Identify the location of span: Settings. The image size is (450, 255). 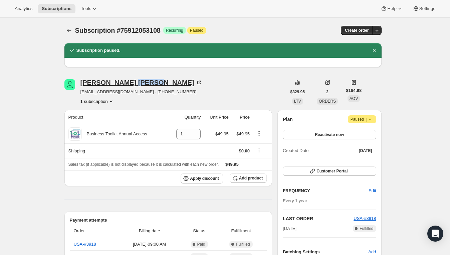
(428, 9).